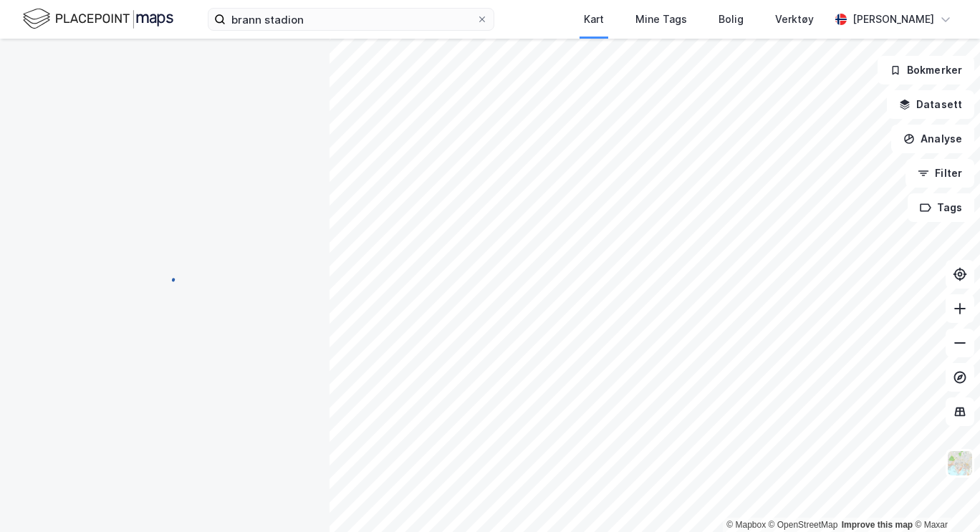 This screenshot has width=980, height=532. Describe the element at coordinates (98, 19) in the screenshot. I see `img: logo.f888ab2527a4732fd821a326f86c7f29.svg` at that location.